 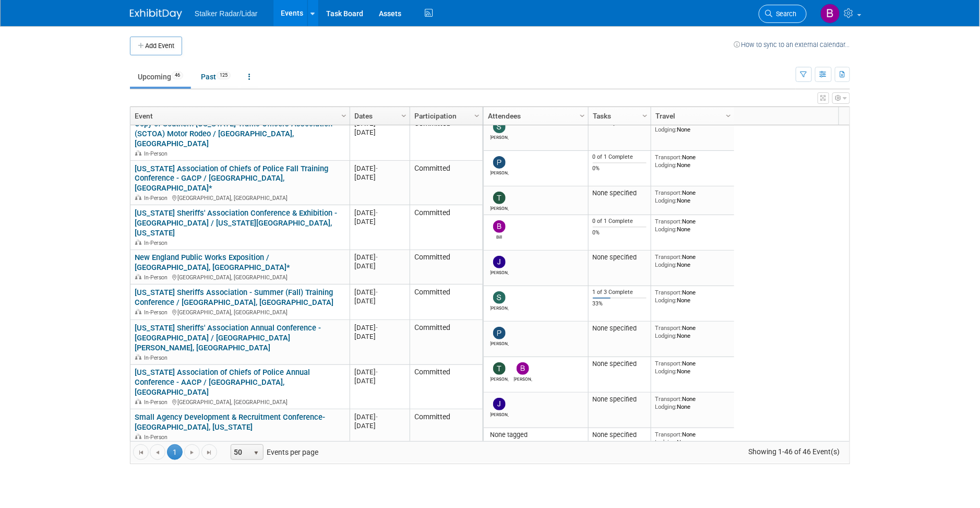 What do you see at coordinates (792, 44) in the screenshot?
I see `a: How to sync to an external calendar...` at bounding box center [792, 44].